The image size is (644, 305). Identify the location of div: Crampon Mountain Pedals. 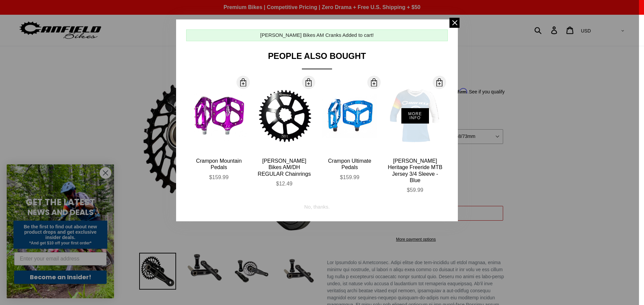
(219, 164).